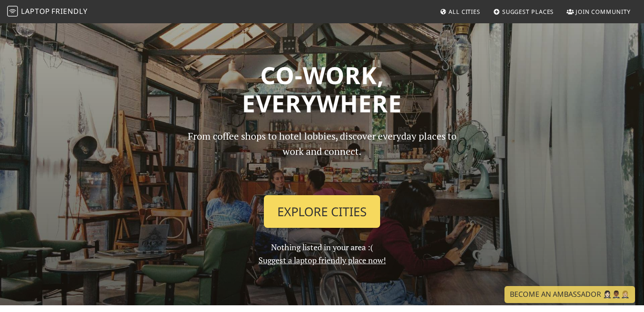 The width and height of the screenshot is (644, 312). Describe the element at coordinates (69, 11) in the screenshot. I see `span: Friendly` at that location.